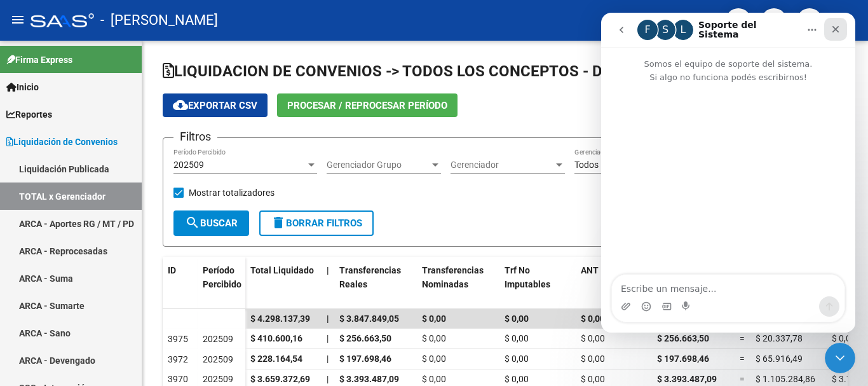 This screenshot has height=386, width=868. Describe the element at coordinates (47, 17) in the screenshot. I see `div: Profile image for Florencia` at that location.